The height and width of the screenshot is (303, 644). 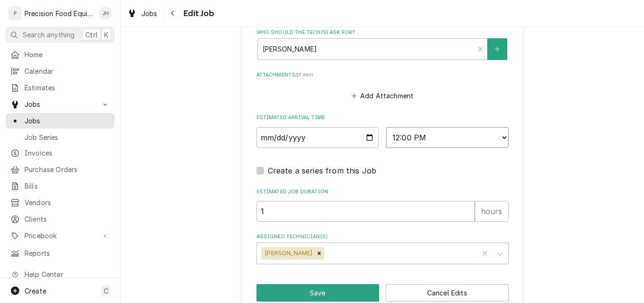 What do you see at coordinates (498, 49) in the screenshot?
I see `svg: Create New Contact` at bounding box center [498, 49].